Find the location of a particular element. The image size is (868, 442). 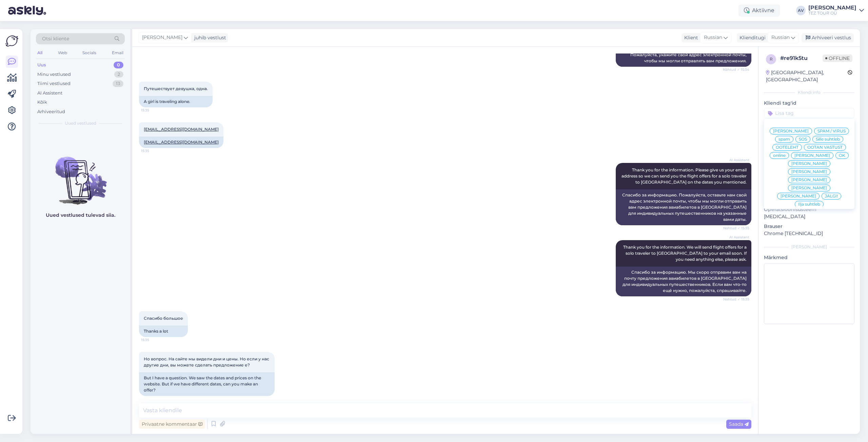

div: Спасибо за информацию. Пожалуйста, оставьте нам свой адрес электронной почты, чтобы мы могли отпр... is located at coordinates (684, 207).